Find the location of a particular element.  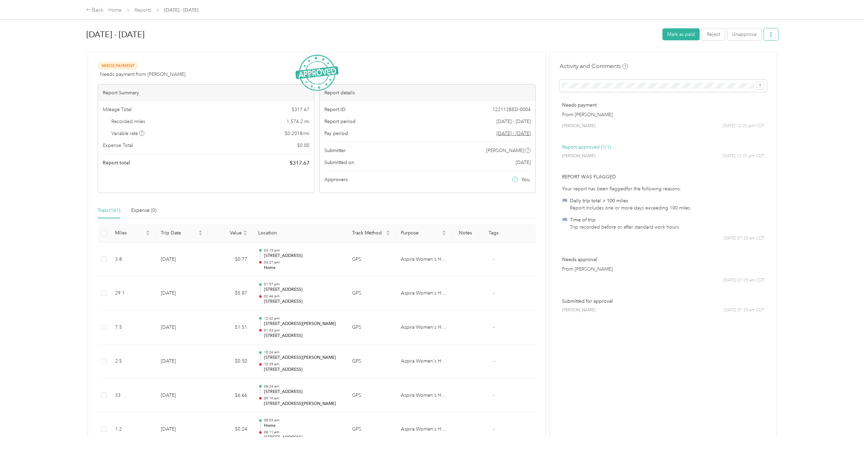

span: Miles is located at coordinates (130, 233).